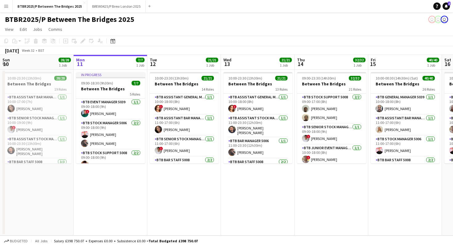 The image size is (453, 246). Describe the element at coordinates (446, 6) in the screenshot. I see `a: 2` at that location.